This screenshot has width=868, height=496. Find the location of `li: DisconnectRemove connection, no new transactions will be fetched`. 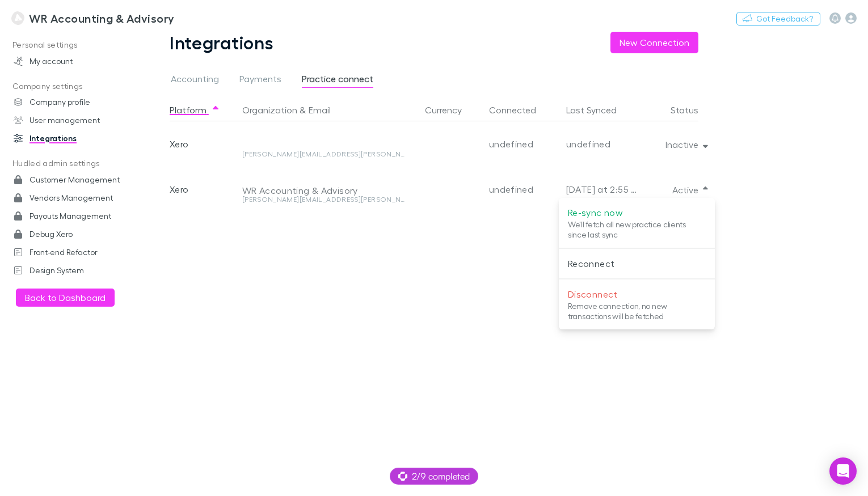

li: DisconnectRemove connection, no new transactions will be fetched is located at coordinates (637, 304).